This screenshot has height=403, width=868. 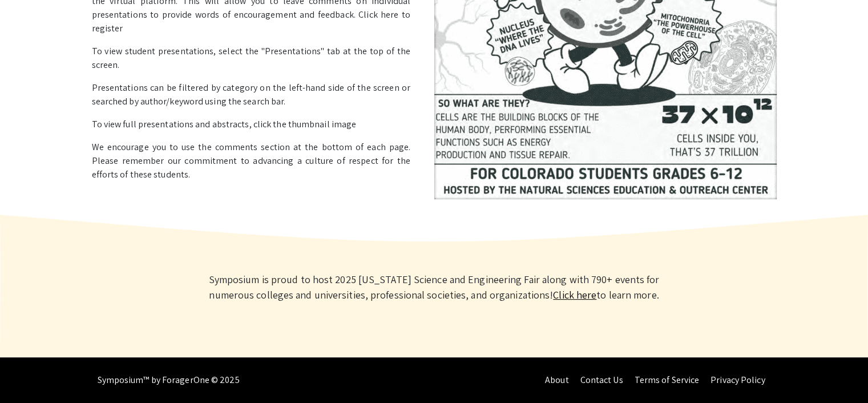 I want to click on p: To view student presentations, select the "Presentations" tab at the top of the screen., so click(x=434, y=58).